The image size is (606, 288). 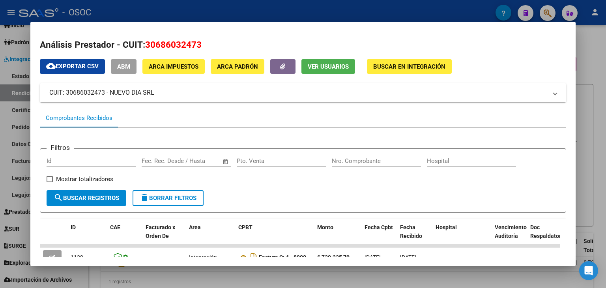 I want to click on span: ARCA Impuestos, so click(x=174, y=67).